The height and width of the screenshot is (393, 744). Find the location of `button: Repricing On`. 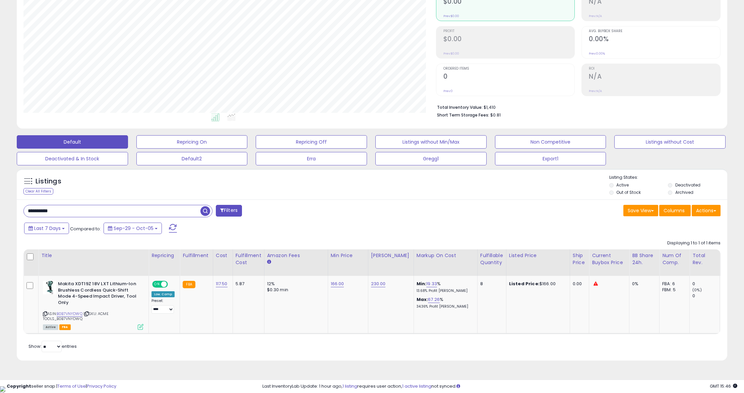

button: Repricing On is located at coordinates (192, 142).